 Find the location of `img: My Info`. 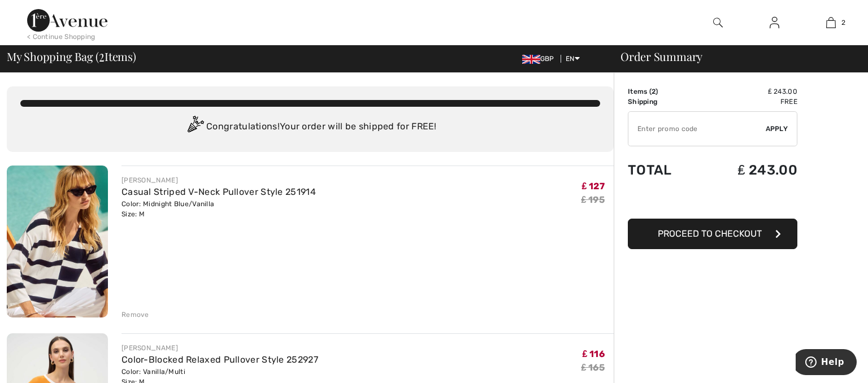

img: My Info is located at coordinates (774, 23).